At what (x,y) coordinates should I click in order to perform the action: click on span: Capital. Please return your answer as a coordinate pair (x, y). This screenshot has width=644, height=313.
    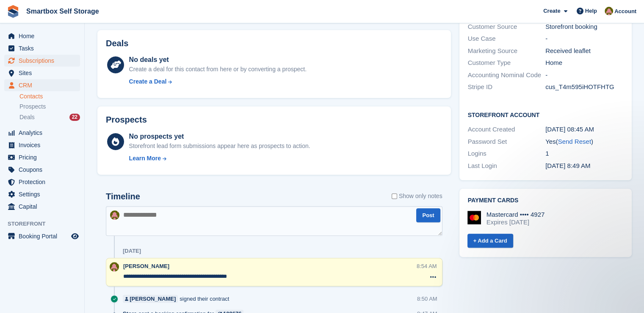
    Looking at the image, I should click on (44, 207).